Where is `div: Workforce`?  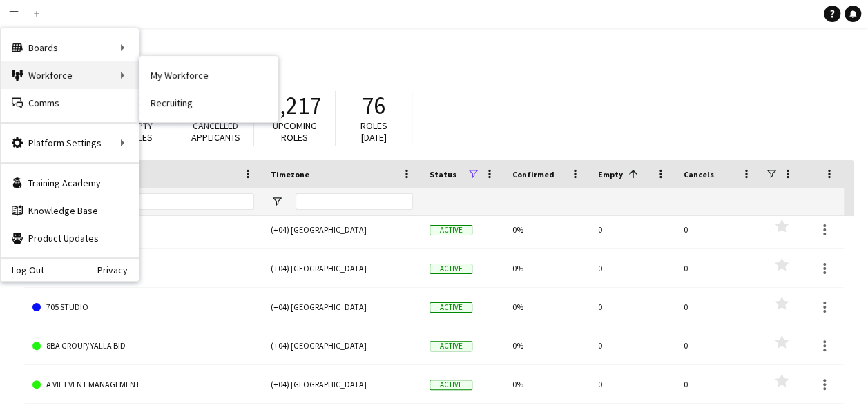 div: Workforce is located at coordinates (70, 76).